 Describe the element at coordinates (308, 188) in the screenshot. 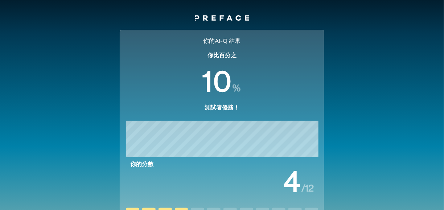

I see `span: / 12` at that location.